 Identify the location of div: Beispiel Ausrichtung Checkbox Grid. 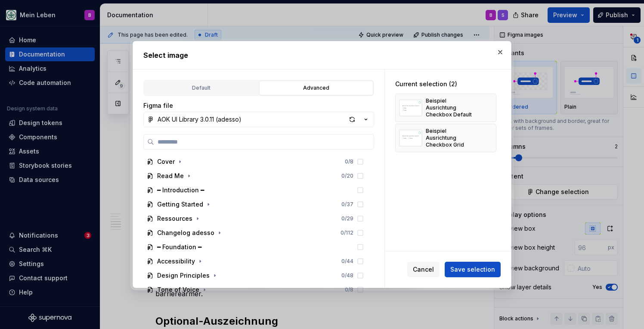
(451, 138).